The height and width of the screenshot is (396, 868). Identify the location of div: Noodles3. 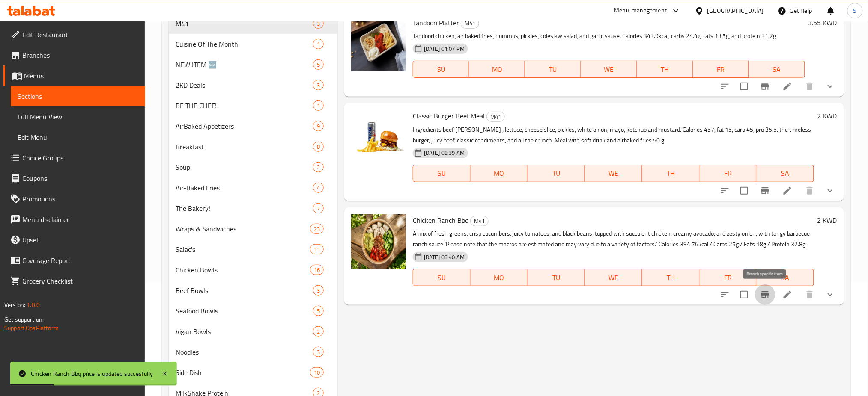
(253, 352).